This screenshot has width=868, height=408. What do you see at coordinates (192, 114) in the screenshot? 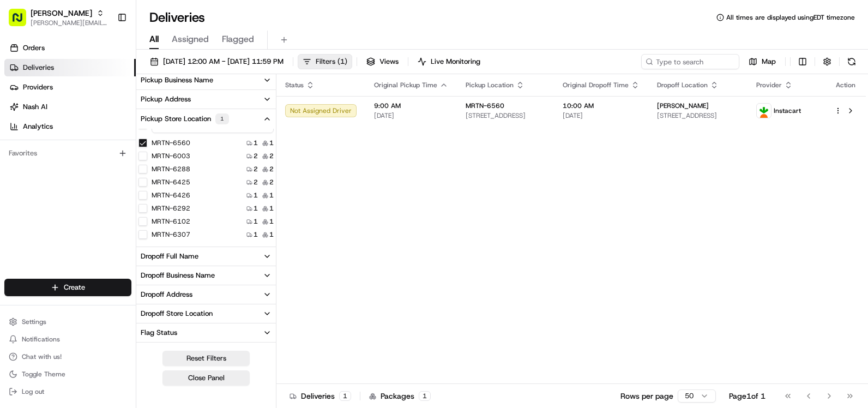
I see `button: Start new chat` at bounding box center [192, 114].